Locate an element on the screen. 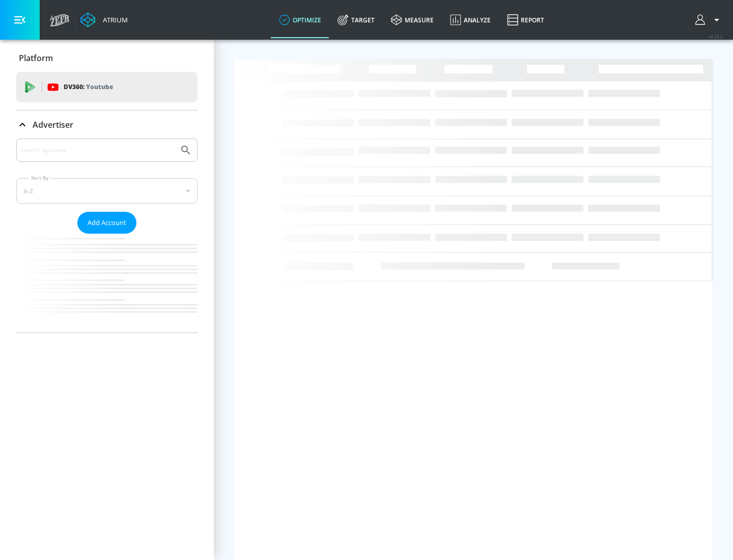 The width and height of the screenshot is (733, 560). a: Analyze is located at coordinates (471, 20).